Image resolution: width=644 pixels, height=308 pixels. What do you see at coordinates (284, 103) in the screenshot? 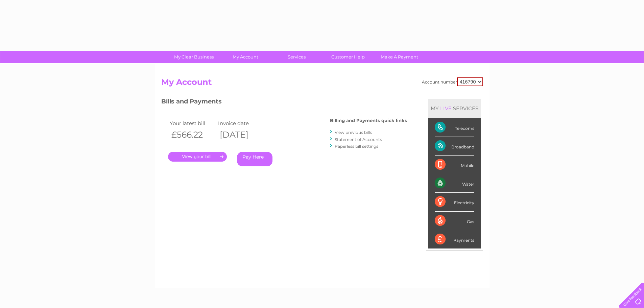
I see `h3: Bills and Payments` at bounding box center [284, 103].